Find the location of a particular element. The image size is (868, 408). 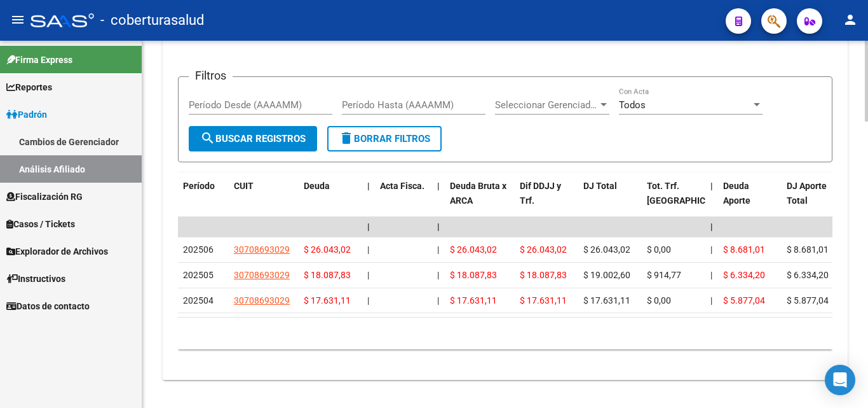

span: Todos is located at coordinates (632, 105).